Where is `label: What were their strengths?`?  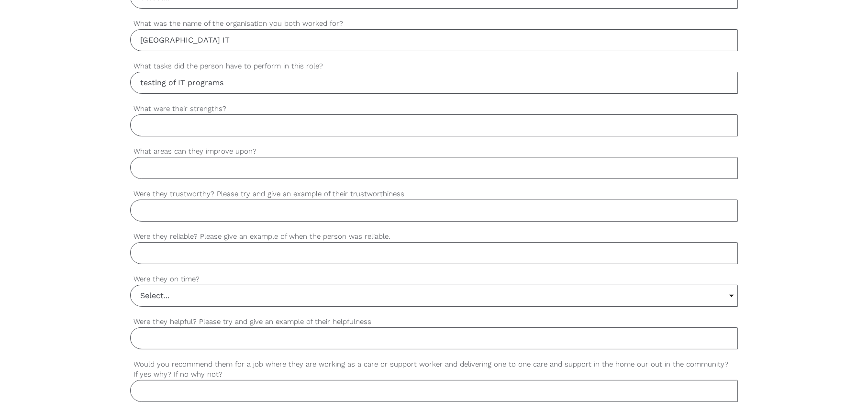 label: What were their strengths? is located at coordinates (434, 109).